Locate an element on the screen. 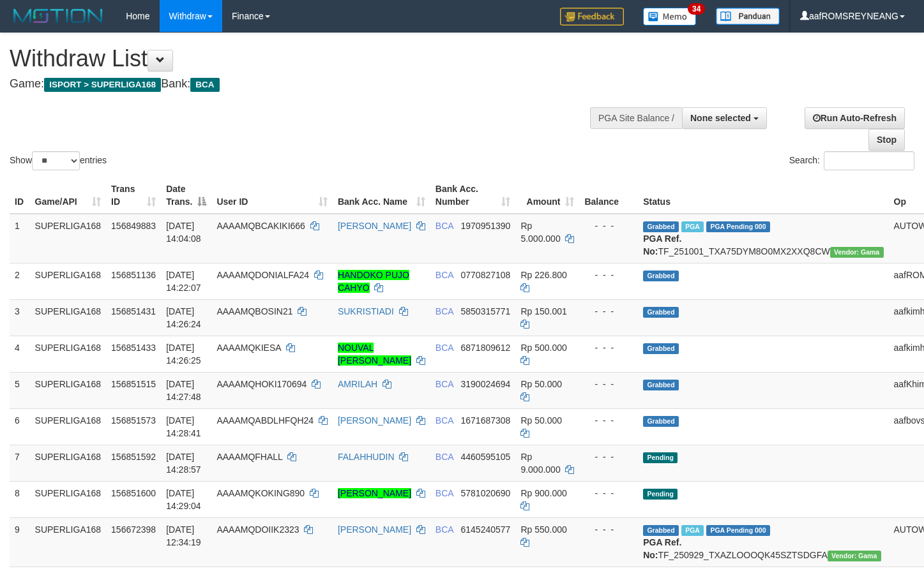 The width and height of the screenshot is (924, 571). span: Copy 4460595105 to clipboard is located at coordinates (485, 456).